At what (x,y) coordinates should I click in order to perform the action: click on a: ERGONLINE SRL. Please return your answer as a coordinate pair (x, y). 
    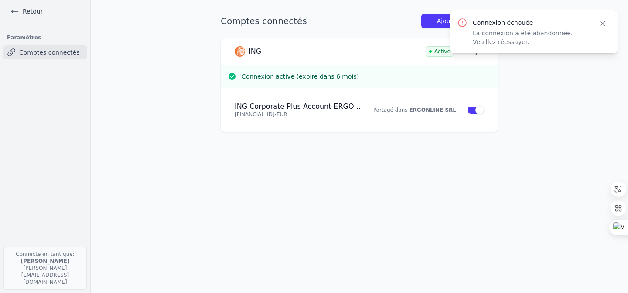
    Looking at the image, I should click on (433, 110).